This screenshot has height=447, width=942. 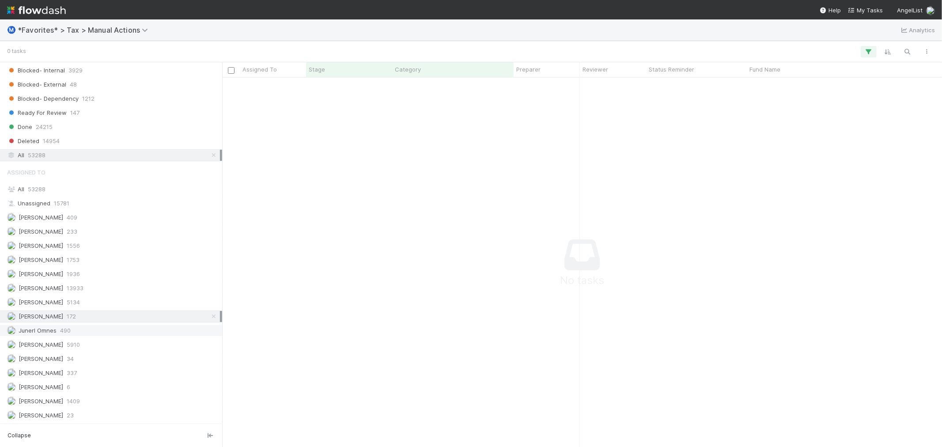 What do you see at coordinates (19, 127) in the screenshot?
I see `span: Done` at bounding box center [19, 127].